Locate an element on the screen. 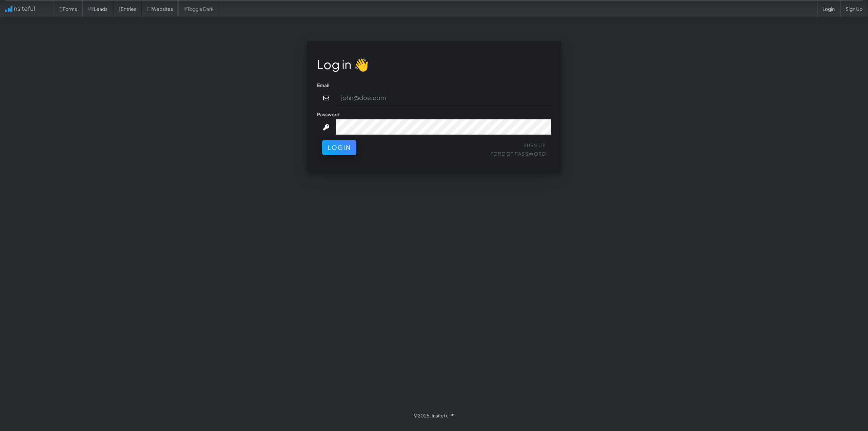  a: Websites is located at coordinates (160, 9).